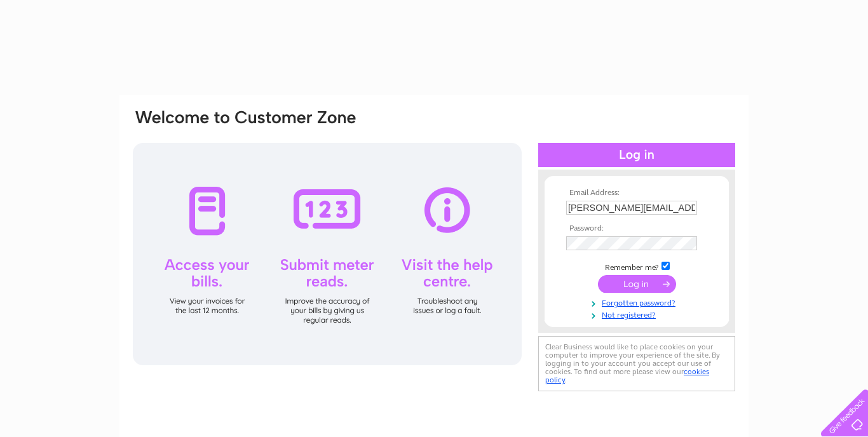 This screenshot has width=868, height=437. What do you see at coordinates (638, 314) in the screenshot?
I see `a: Not registered?` at bounding box center [638, 314].